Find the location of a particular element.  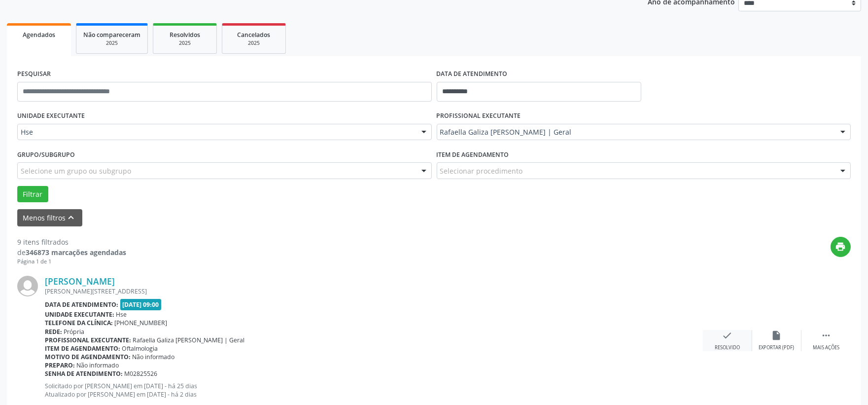

b: Senha de atendimento: is located at coordinates (84, 373).